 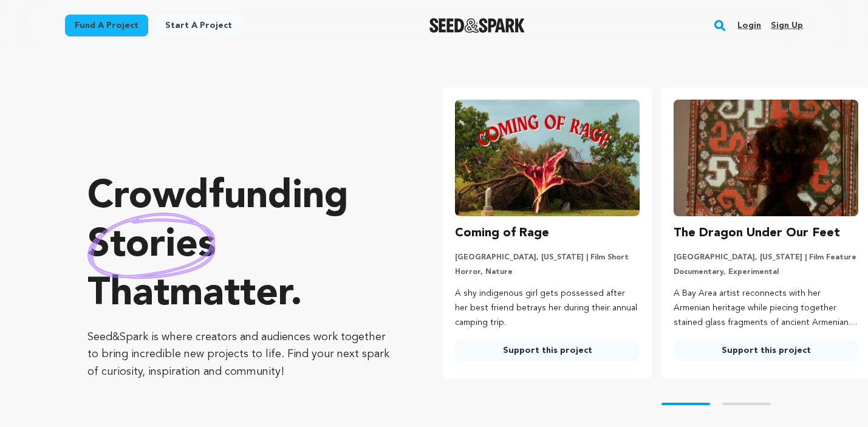 I want to click on a: Fund a project, so click(x=106, y=25).